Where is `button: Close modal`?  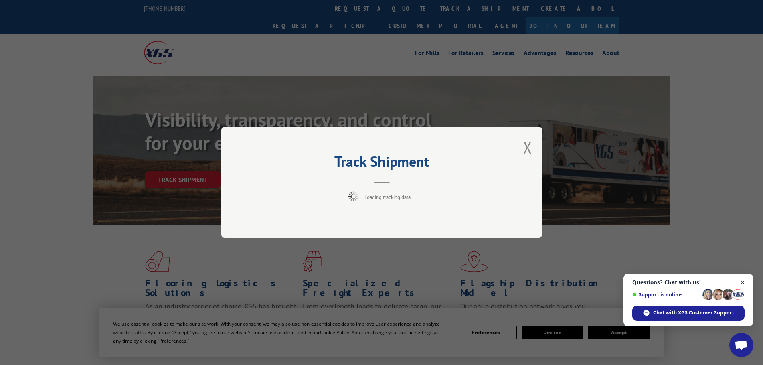
button: Close modal is located at coordinates (528, 147).